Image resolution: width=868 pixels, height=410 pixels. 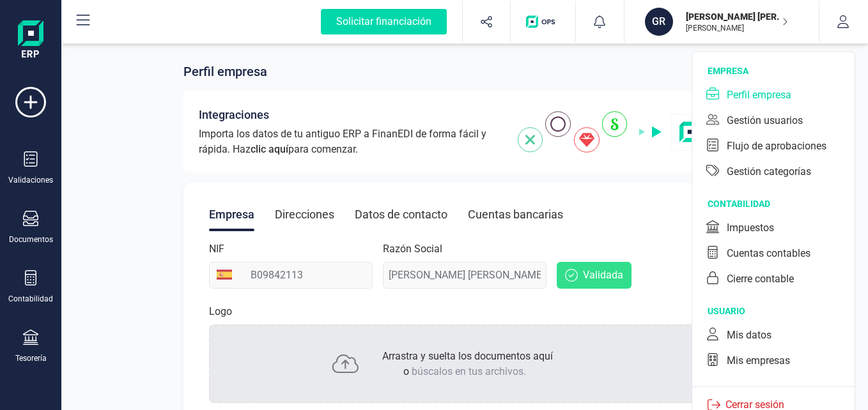 I want to click on div: Mis datos, so click(x=749, y=335).